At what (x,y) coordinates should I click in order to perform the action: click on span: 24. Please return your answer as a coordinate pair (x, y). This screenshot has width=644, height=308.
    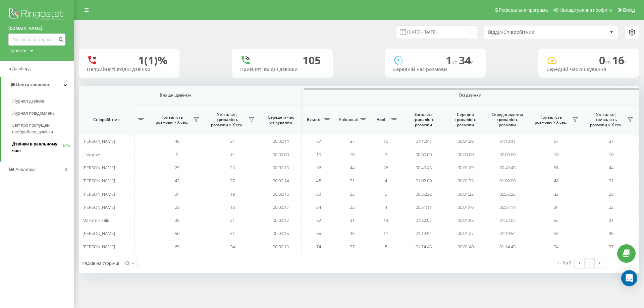
    Looking at the image, I should click on (177, 194).